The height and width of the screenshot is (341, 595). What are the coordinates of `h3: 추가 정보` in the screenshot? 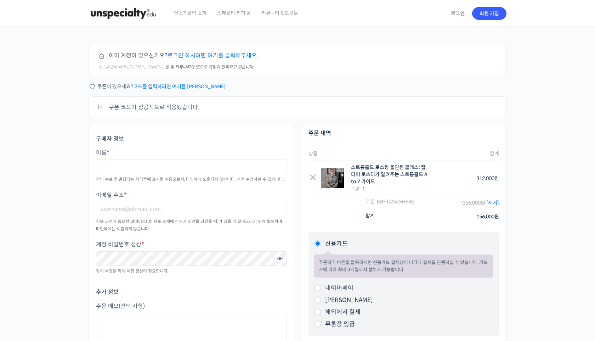 It's located at (191, 292).